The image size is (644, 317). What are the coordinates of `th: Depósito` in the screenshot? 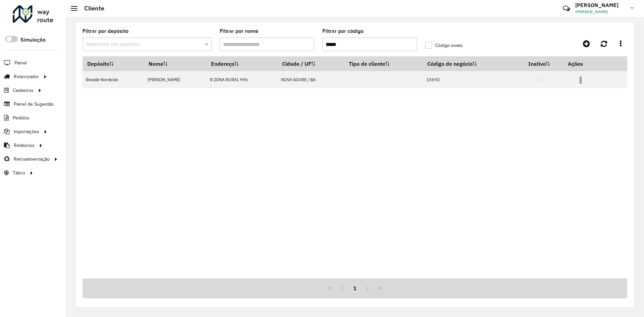 It's located at (113, 64).